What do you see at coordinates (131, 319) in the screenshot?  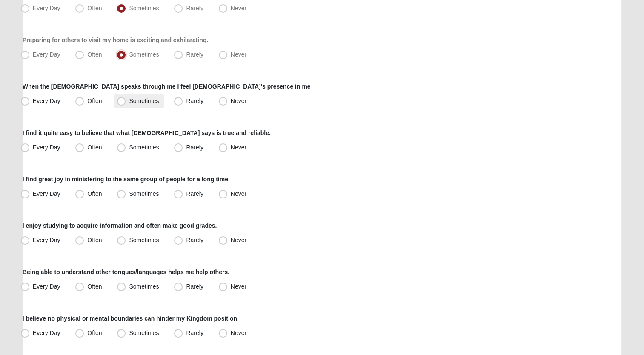 I see `label: I believe no physical or mental boundaries can hinder my Kingdom position.` at bounding box center [131, 319].